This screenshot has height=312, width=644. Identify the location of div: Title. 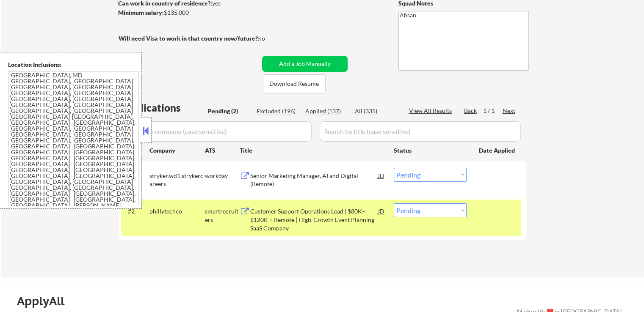
(312, 150).